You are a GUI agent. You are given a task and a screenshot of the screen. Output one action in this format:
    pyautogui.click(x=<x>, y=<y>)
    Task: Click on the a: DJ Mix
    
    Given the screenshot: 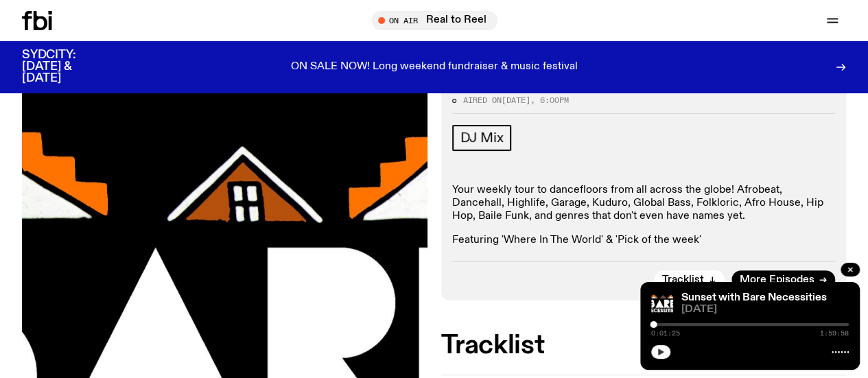 What is the action you would take?
    pyautogui.click(x=481, y=138)
    